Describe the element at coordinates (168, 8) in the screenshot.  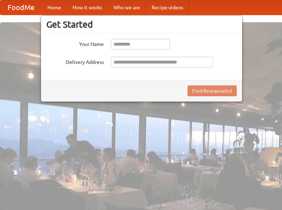
I see `a: Recipe videos` at that location.